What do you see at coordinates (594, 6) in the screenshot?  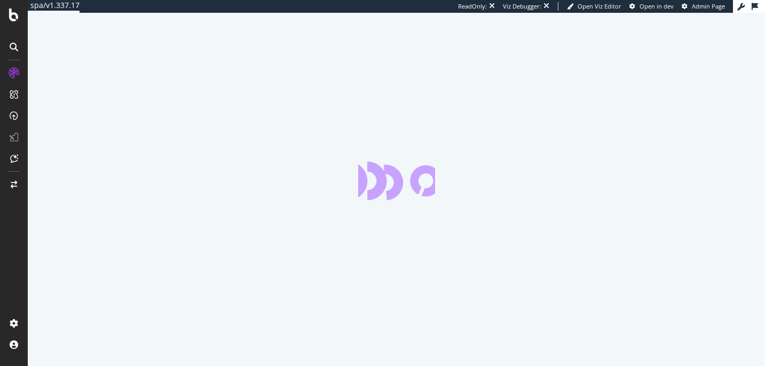 I see `a: Open Viz Editor` at bounding box center [594, 6].